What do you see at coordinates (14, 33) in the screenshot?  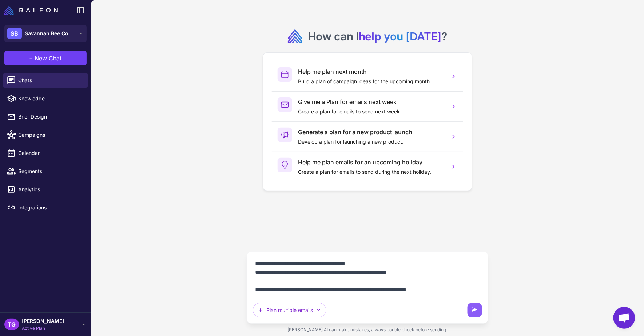 I see `div: SB` at bounding box center [14, 33].